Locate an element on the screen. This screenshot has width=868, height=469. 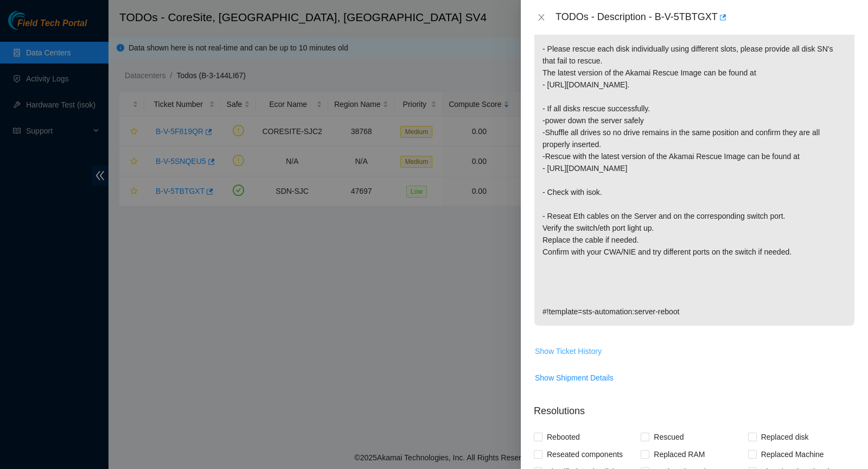
span: Rebooted is located at coordinates (563, 437).